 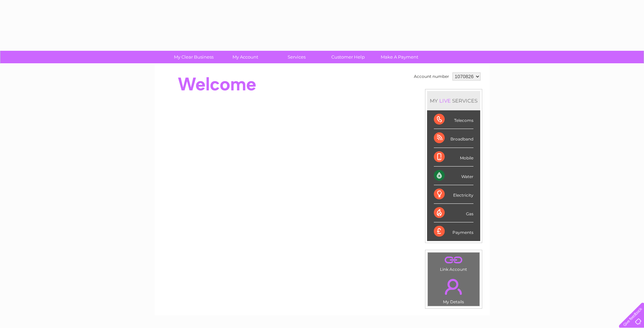 I want to click on a: My Clear Business, so click(x=194, y=57).